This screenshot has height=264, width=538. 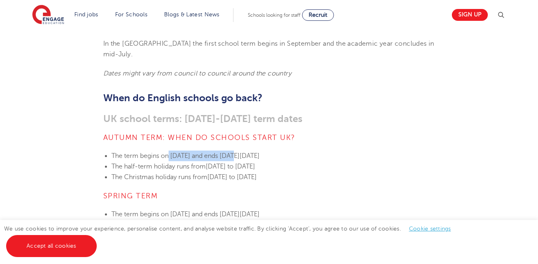 What do you see at coordinates (86, 14) in the screenshot?
I see `a: Find jobs` at bounding box center [86, 14].